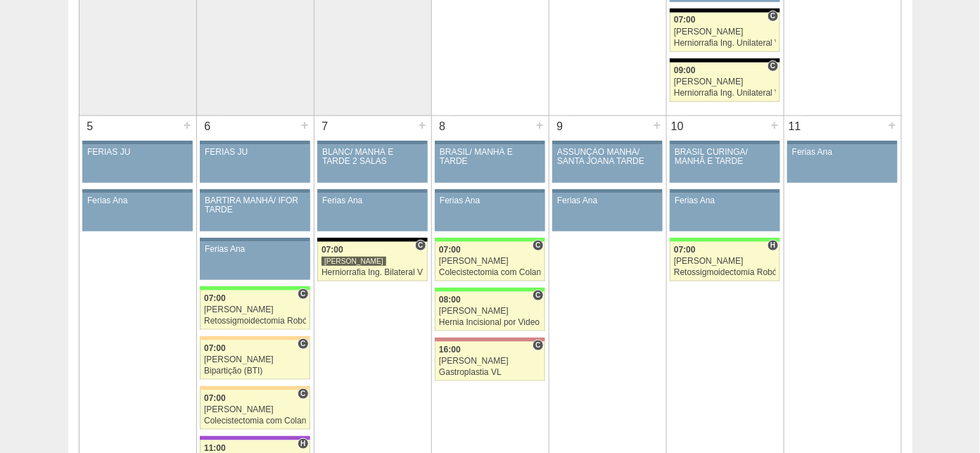 The image size is (980, 453). What do you see at coordinates (678, 127) in the screenshot?
I see `div: 10` at bounding box center [678, 127].